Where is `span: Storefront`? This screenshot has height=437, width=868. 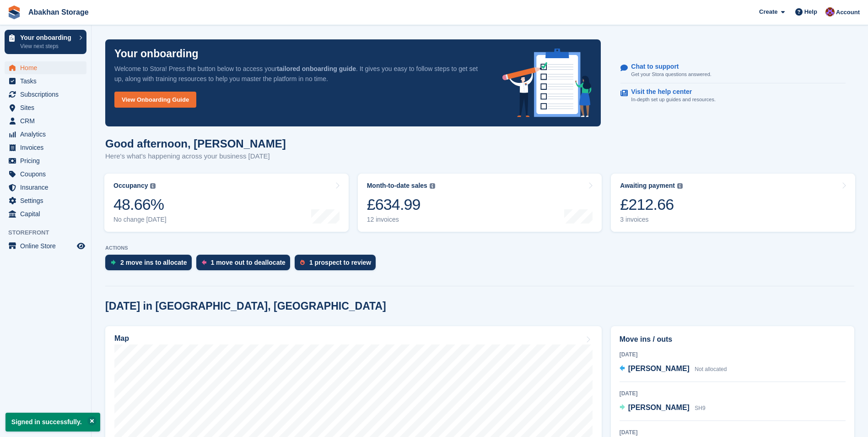 span: Storefront is located at coordinates (49, 233).